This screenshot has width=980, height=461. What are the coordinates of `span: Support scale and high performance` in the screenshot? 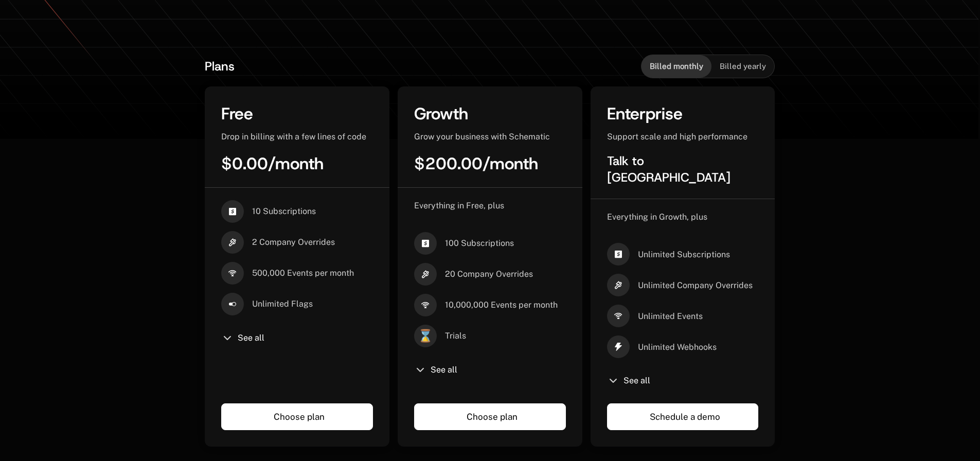 It's located at (678, 136).